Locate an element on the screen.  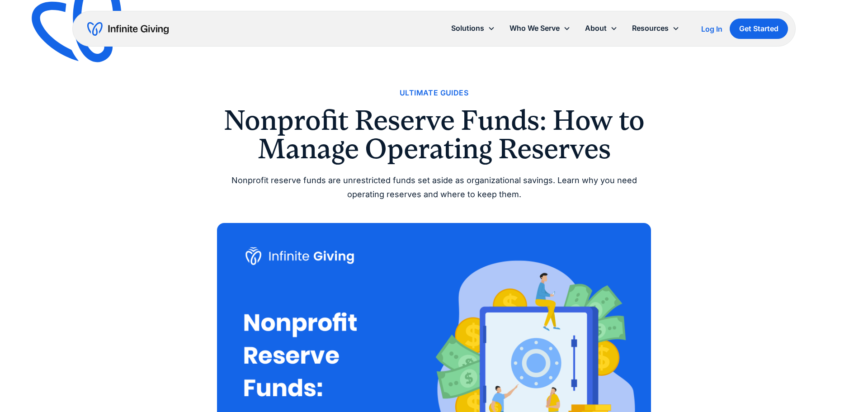
h1: Nonprofit Reserve Funds: How to Manage Operating Reserves is located at coordinates (434, 135).